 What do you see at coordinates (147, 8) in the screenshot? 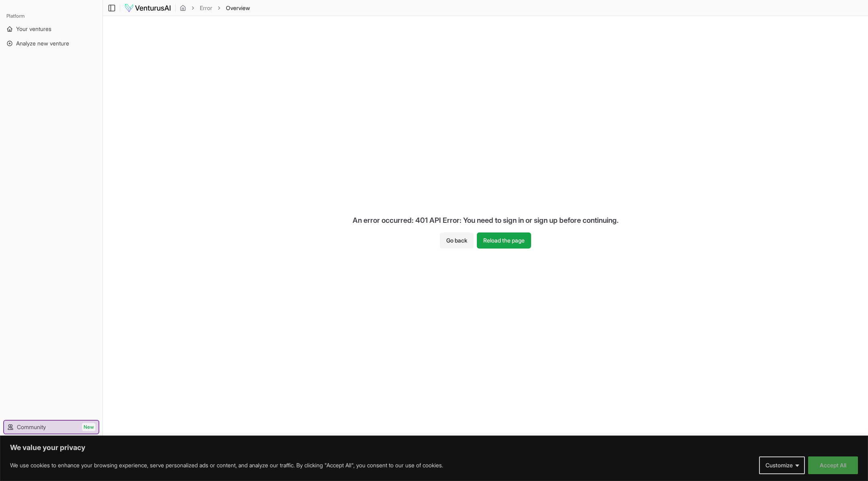
I see `img: logo` at bounding box center [147, 8].